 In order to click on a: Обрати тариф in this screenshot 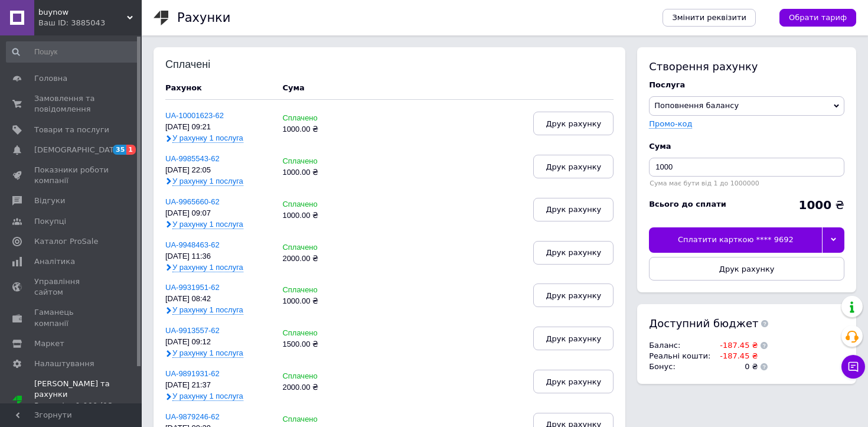, I will do `click(817, 18)`.